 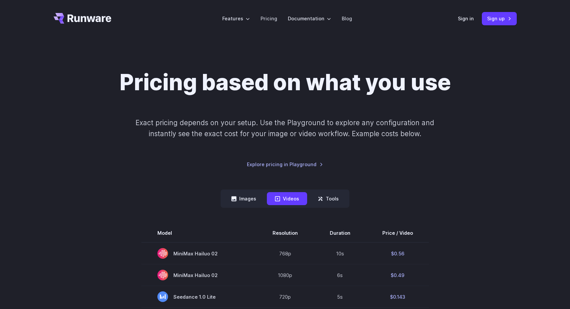 I want to click on h1: Pricing based on what you use, so click(x=285, y=83).